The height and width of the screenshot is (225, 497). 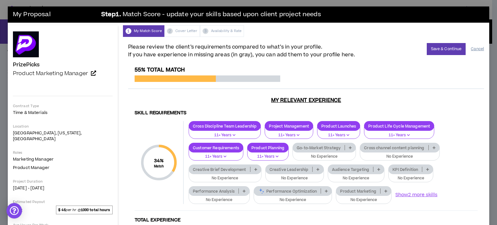 What do you see at coordinates (405, 169) in the screenshot?
I see `p: KPI Definition` at bounding box center [405, 169].